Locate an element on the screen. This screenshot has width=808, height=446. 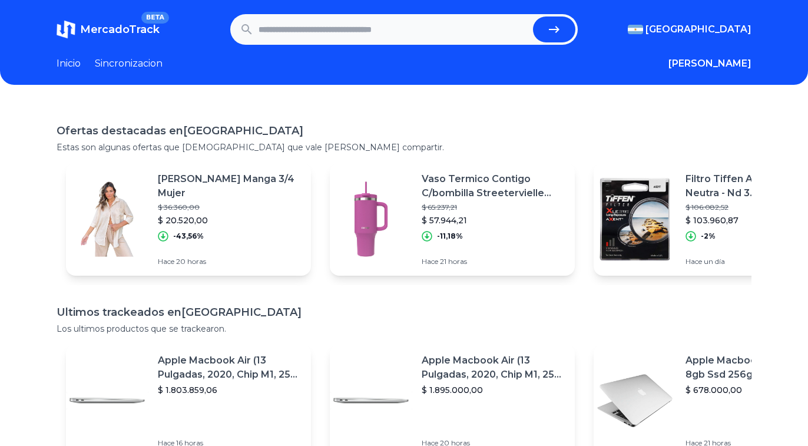
img: MercadoTrack is located at coordinates (66, 29).